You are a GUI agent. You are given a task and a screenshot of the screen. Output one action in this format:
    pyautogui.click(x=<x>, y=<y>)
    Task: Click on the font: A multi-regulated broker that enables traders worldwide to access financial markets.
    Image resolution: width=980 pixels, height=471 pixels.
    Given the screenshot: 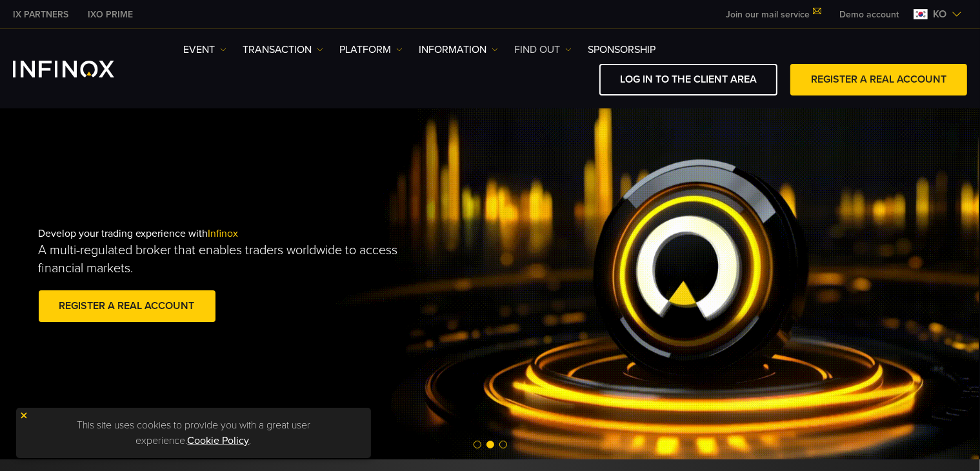 What is the action you would take?
    pyautogui.click(x=218, y=259)
    